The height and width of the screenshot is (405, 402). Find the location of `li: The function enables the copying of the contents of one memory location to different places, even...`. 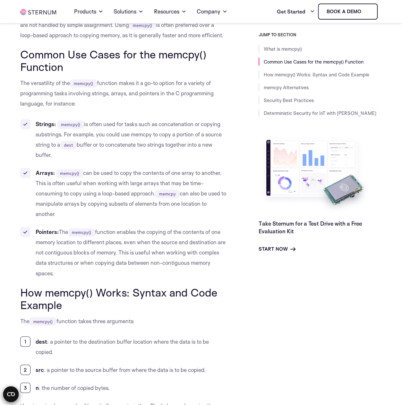

li: The function enables the copying of the contents of one memory location to different places, even... is located at coordinates (124, 253).